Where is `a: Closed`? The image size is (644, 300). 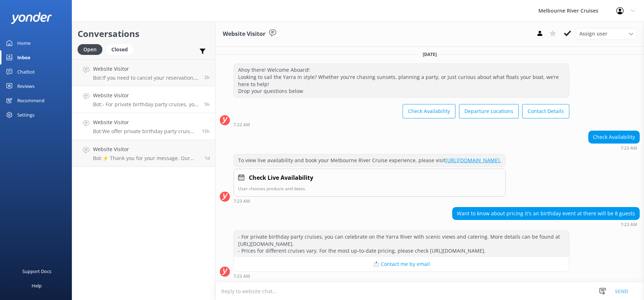 a: Closed is located at coordinates (121, 49).